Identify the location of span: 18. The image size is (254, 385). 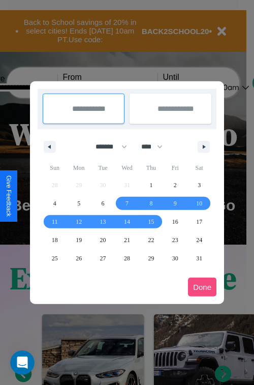
(55, 240).